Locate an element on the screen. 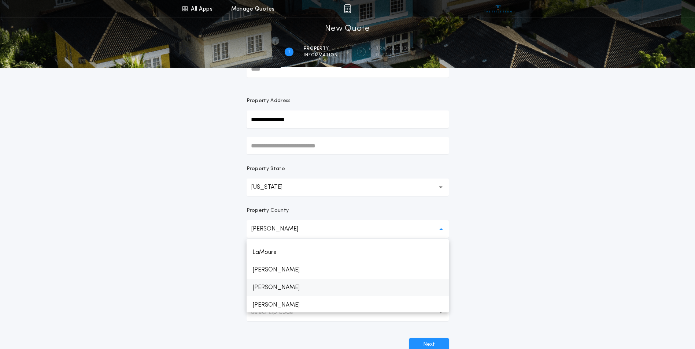  img: img is located at coordinates (347, 9).